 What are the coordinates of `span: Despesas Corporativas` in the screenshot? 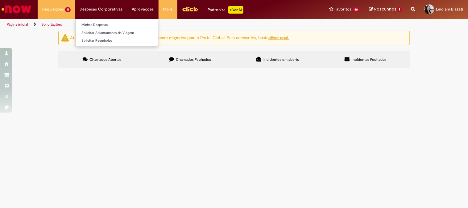 It's located at (101, 9).